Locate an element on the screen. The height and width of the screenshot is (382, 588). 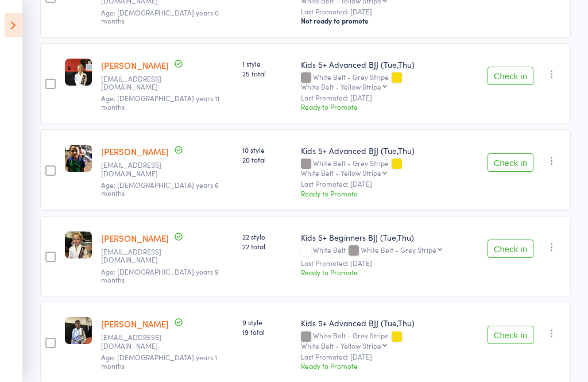
small: Ozsap12@gmail.com is located at coordinates (139, 169).